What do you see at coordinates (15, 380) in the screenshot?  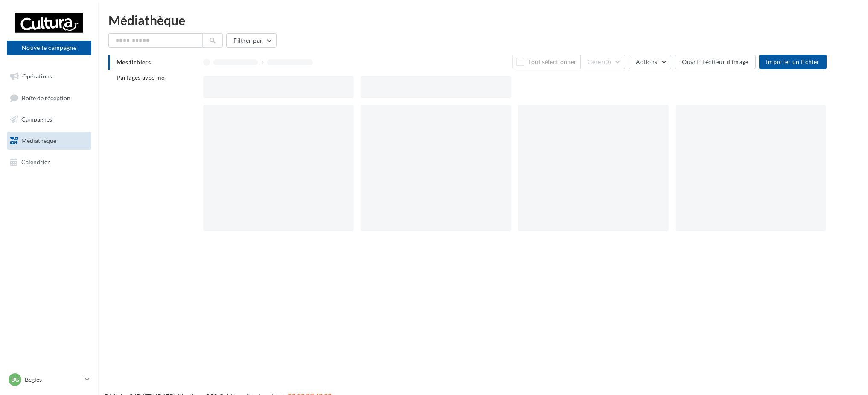 I see `span: Bg` at bounding box center [15, 380].